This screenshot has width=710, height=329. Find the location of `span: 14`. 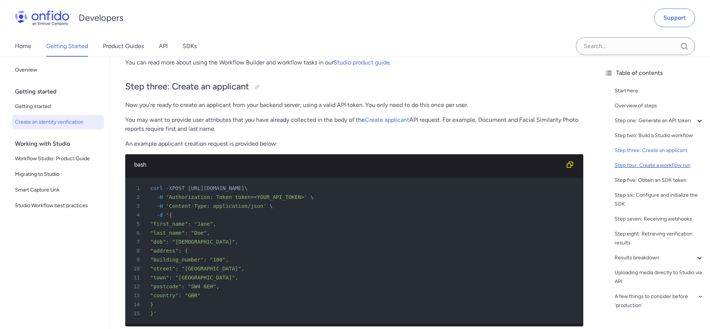

span: 14 is located at coordinates (137, 305).